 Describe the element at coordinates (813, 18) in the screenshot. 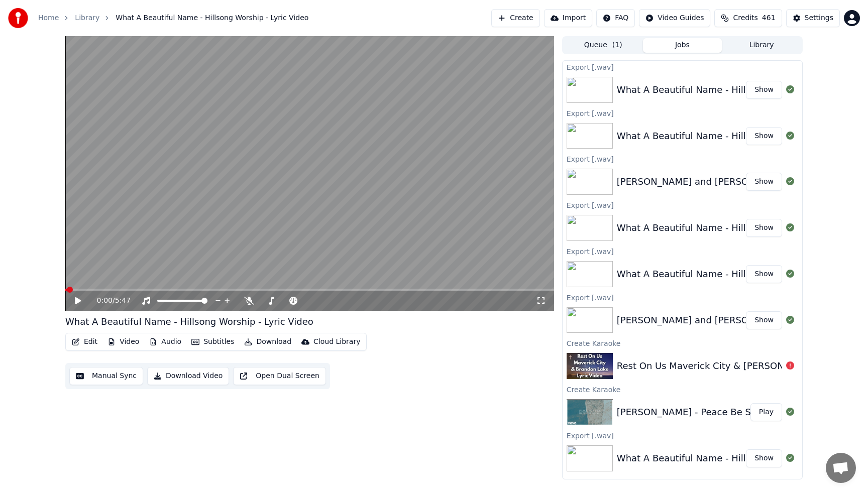

I see `button: Settings` at that location.